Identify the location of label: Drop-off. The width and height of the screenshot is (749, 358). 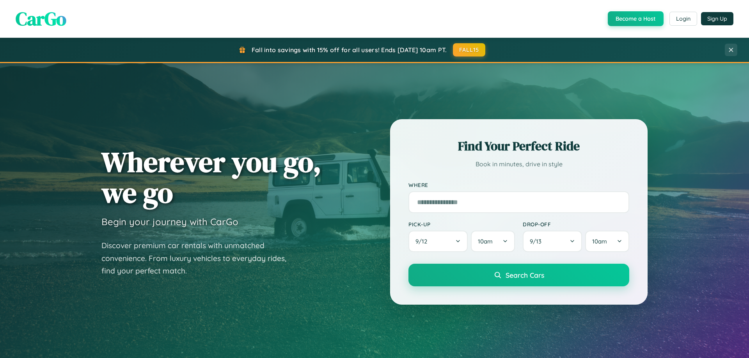
(576, 224).